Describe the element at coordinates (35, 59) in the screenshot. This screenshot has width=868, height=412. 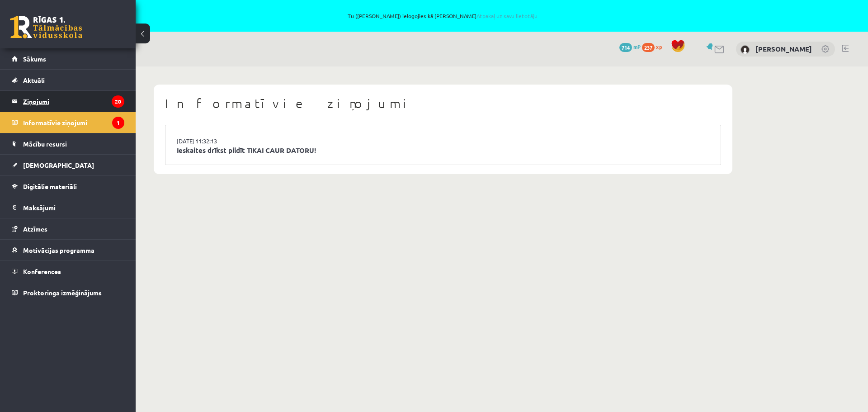
I see `span: Sākums` at that location.